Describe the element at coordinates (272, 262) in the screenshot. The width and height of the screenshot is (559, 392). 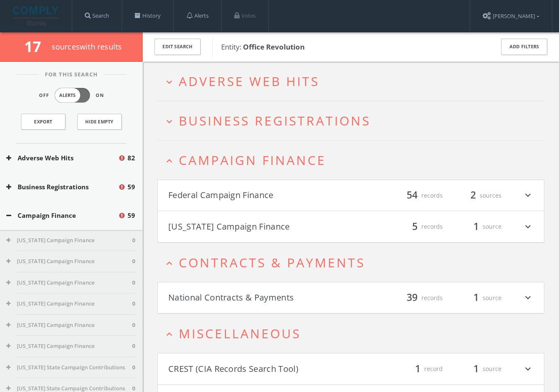
I see `span: Contracts & Payments` at that location.